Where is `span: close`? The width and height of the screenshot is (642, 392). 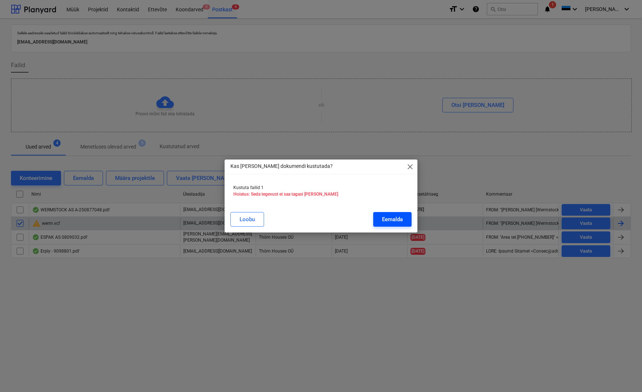
span: close is located at coordinates (410, 167).